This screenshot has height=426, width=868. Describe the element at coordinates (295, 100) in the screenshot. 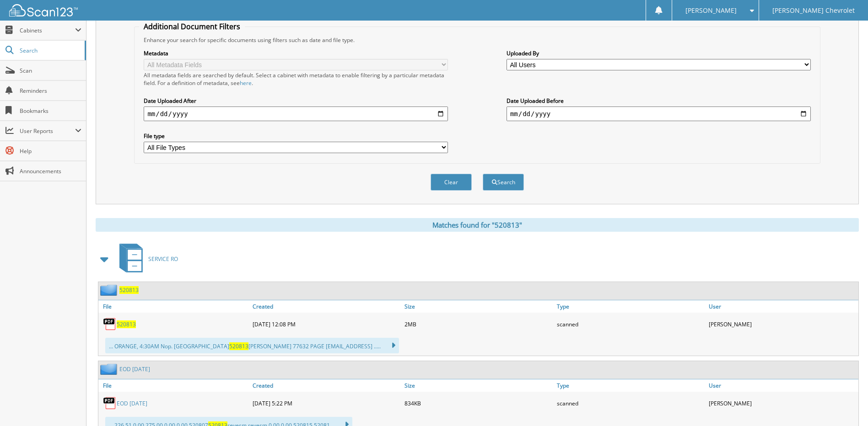

I see `label: Date Uploaded After` at that location.